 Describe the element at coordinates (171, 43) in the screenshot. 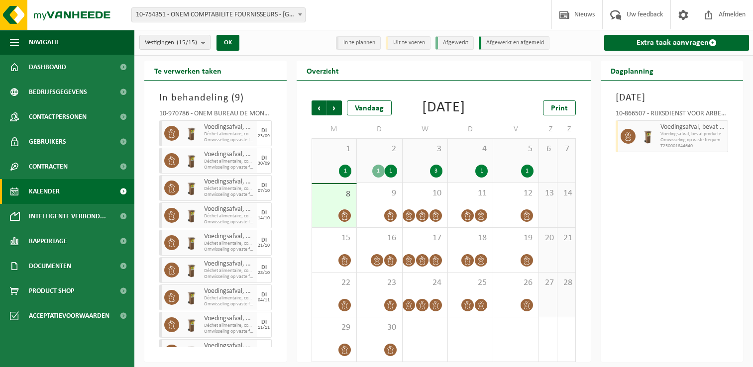

I see `span: Vestigingen` at that location.